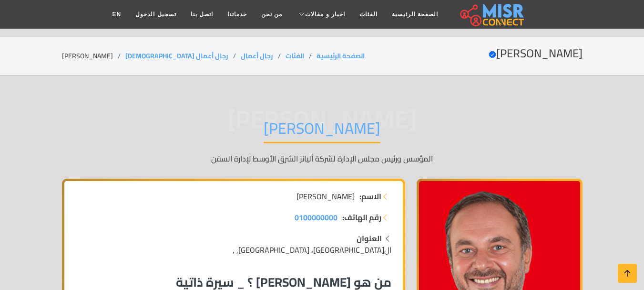 Image resolution: width=644 pixels, height=290 pixels. What do you see at coordinates (202, 14) in the screenshot?
I see `a: اتصل بنا` at bounding box center [202, 14].